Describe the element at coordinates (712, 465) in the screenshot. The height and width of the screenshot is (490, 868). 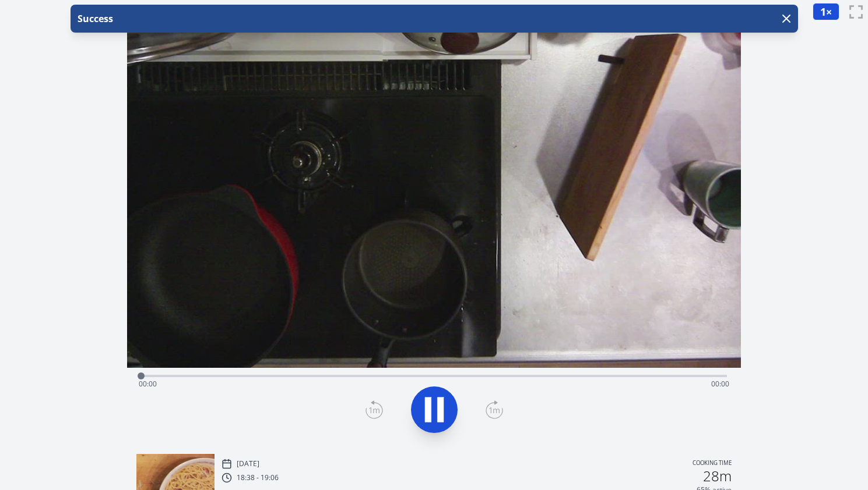
I see `p: Cooking time` at that location.